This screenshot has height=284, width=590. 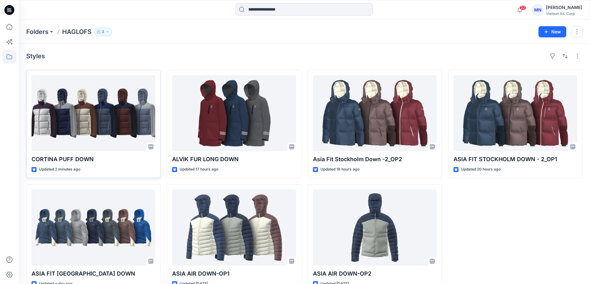 What do you see at coordinates (37, 32) in the screenshot?
I see `a: Folders` at bounding box center [37, 32].